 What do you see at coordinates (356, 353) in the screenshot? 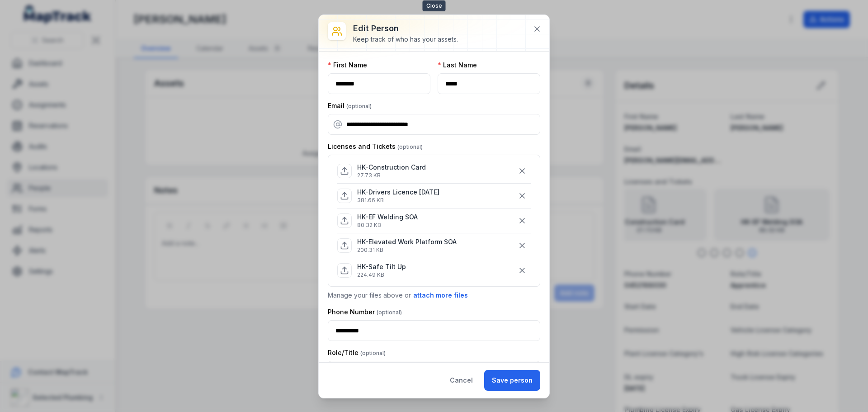
I see `label: Role/Title` at bounding box center [356, 353].